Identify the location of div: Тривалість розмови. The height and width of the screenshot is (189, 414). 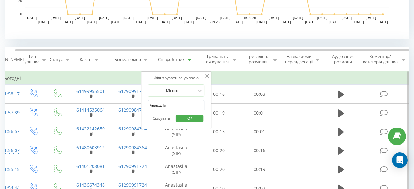
(258, 59).